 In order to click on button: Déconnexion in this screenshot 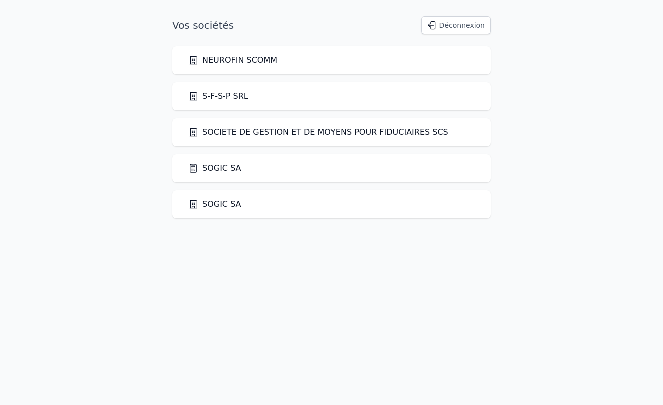, I will do `click(456, 25)`.